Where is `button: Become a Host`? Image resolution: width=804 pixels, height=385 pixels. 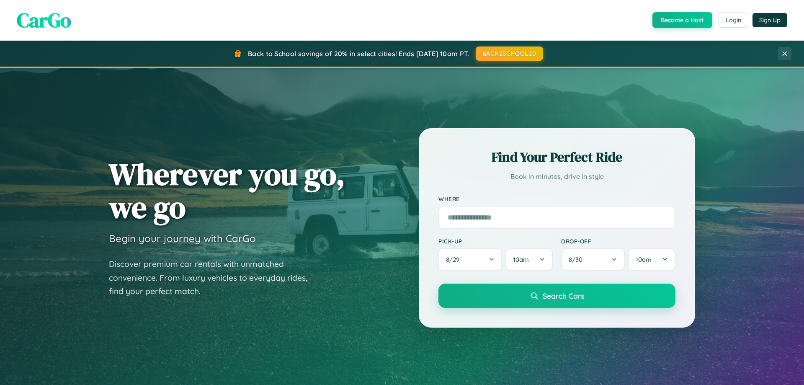
button: Become a Host is located at coordinates (682, 20).